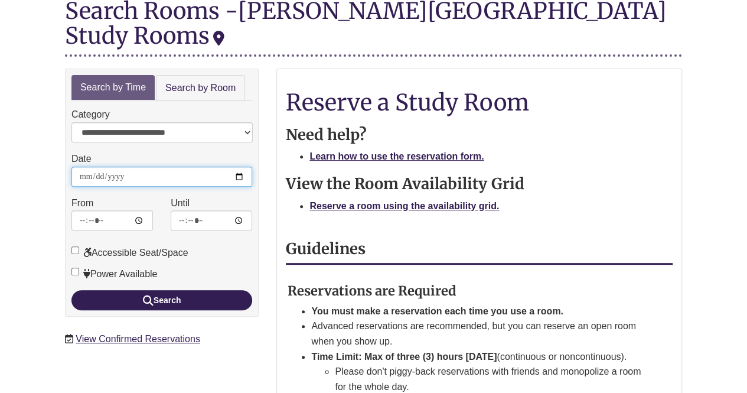 Image resolution: width=747 pixels, height=393 pixels. What do you see at coordinates (82, 203) in the screenshot?
I see `label: From` at bounding box center [82, 203].